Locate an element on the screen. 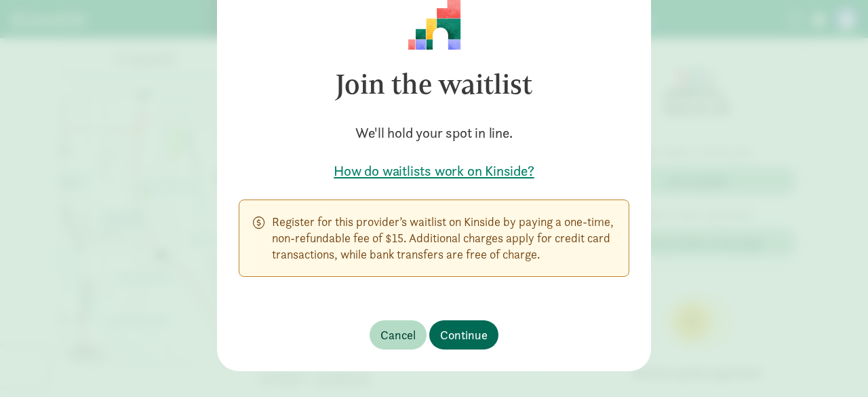 This screenshot has height=397, width=868. button: Cancel is located at coordinates (398, 335).